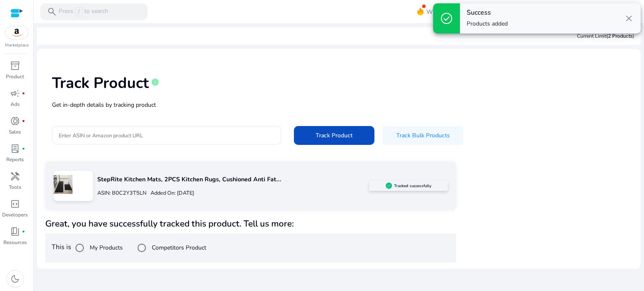  Describe the element at coordinates (52, 12) in the screenshot. I see `span: search` at that location.